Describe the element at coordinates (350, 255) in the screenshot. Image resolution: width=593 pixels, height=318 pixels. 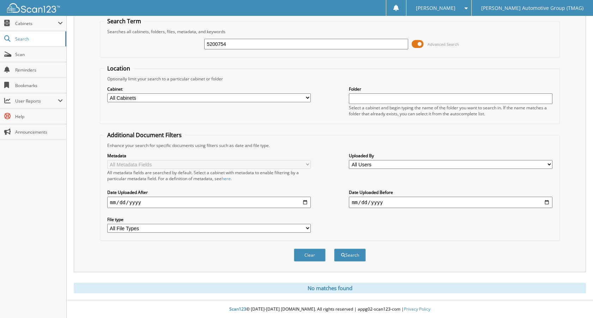
I see `button: Search` at that location.